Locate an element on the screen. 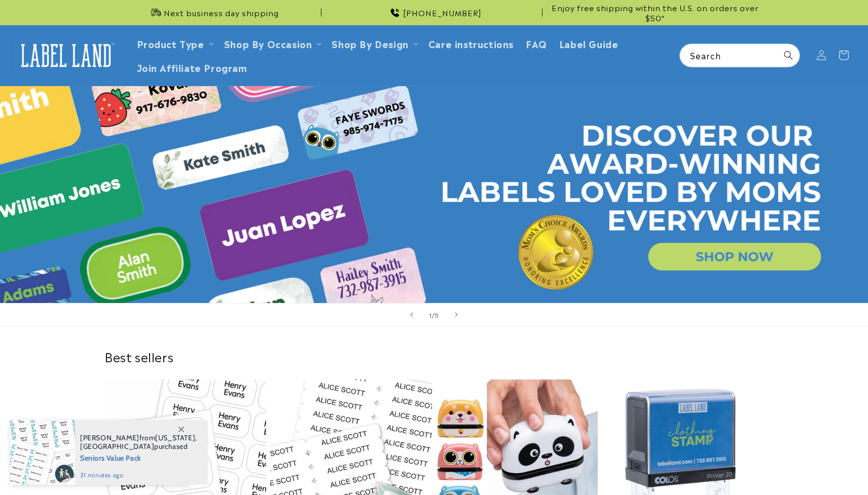  span: Enjoy free shipping within the U.S. on orders over $50* is located at coordinates (655, 12).